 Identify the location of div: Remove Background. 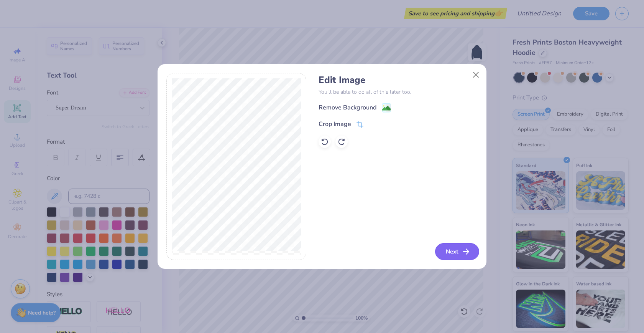
(348, 107).